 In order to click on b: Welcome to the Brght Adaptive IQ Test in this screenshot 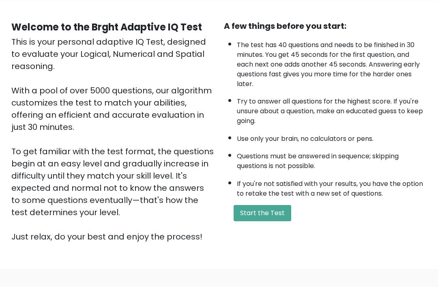, I will do `click(107, 27)`.